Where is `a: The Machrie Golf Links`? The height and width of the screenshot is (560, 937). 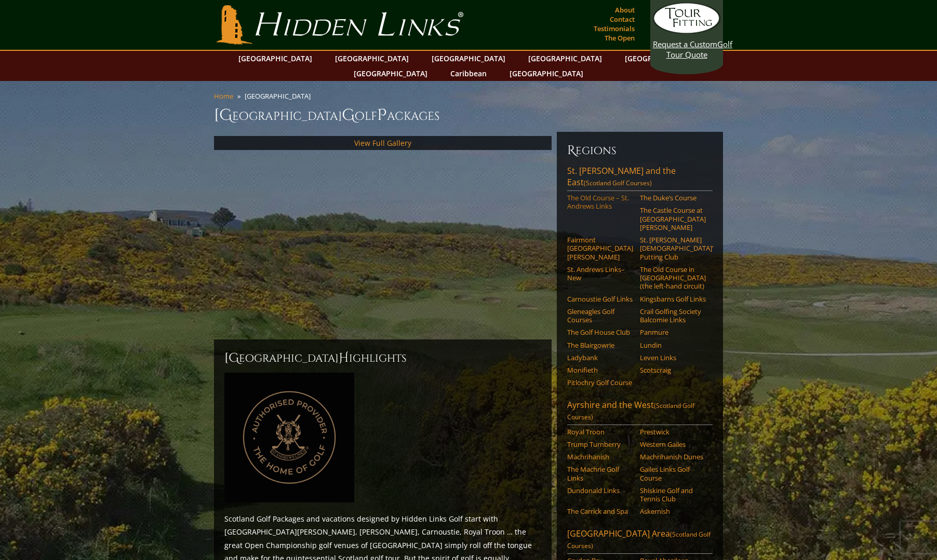
a: The Machrie Golf Links is located at coordinates (600, 473).